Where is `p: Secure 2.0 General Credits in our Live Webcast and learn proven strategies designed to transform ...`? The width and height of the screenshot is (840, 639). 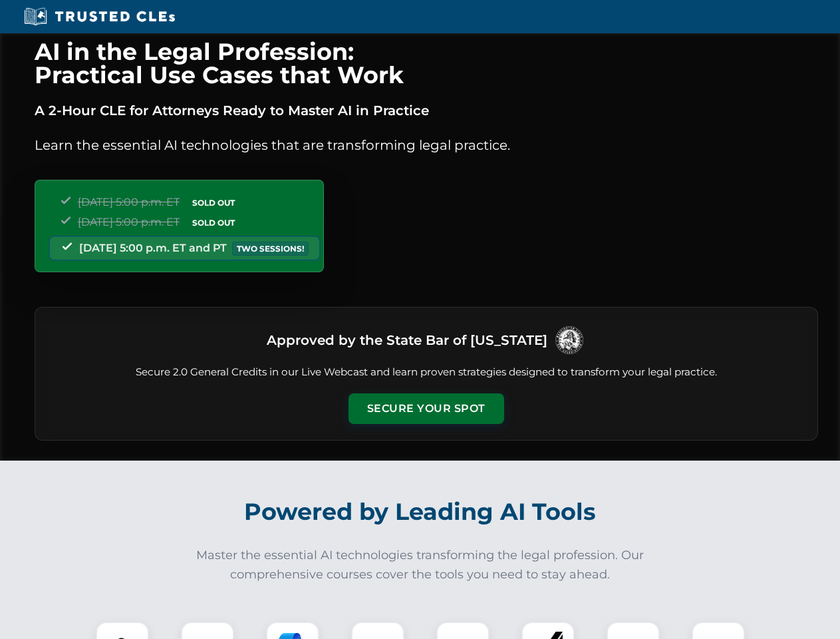
p: Secure 2.0 General Credits in our Live Webcast and learn proven strategies designed to transform ... is located at coordinates (426, 372).